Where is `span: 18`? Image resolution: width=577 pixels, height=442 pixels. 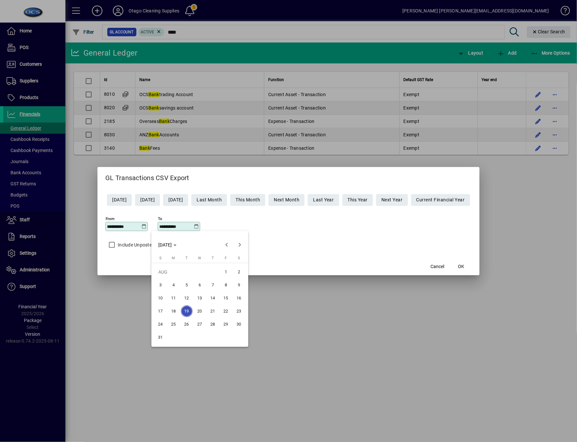
span: 18 is located at coordinates (174, 311).